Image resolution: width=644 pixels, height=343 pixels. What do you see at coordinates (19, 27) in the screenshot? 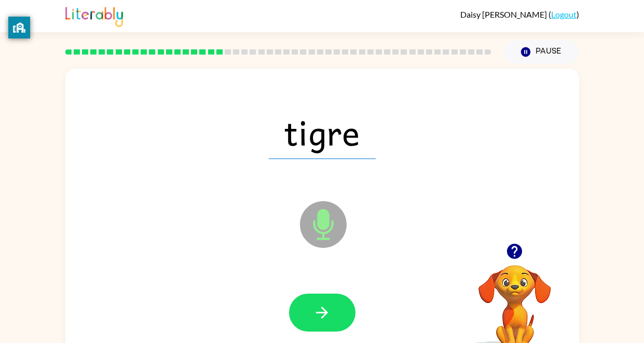
I see `button: privacy banner` at bounding box center [19, 27].